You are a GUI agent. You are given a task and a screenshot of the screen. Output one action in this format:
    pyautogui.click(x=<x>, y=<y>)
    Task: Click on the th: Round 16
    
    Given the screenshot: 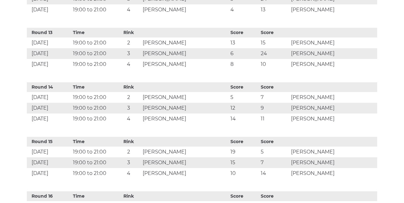 What is the action you would take?
    pyautogui.click(x=49, y=197)
    